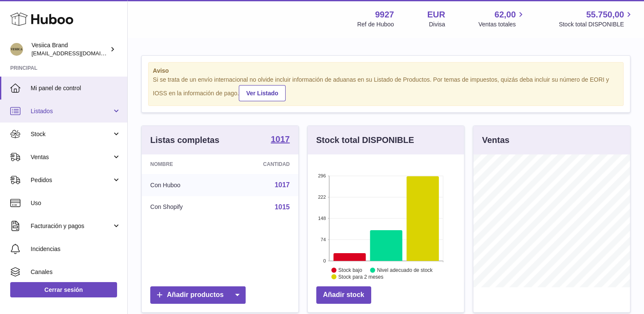 The height and width of the screenshot is (314, 644). What do you see at coordinates (76, 249) in the screenshot?
I see `span: Incidencias` at bounding box center [76, 249].